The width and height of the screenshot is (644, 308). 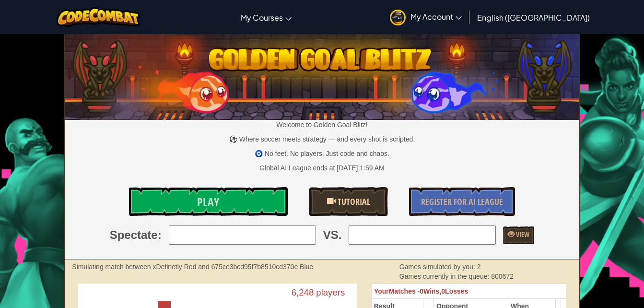 What do you see at coordinates (322, 153) in the screenshot?
I see `p: 🧿 No feet. No players. Just code and chaos.` at bounding box center [322, 153].